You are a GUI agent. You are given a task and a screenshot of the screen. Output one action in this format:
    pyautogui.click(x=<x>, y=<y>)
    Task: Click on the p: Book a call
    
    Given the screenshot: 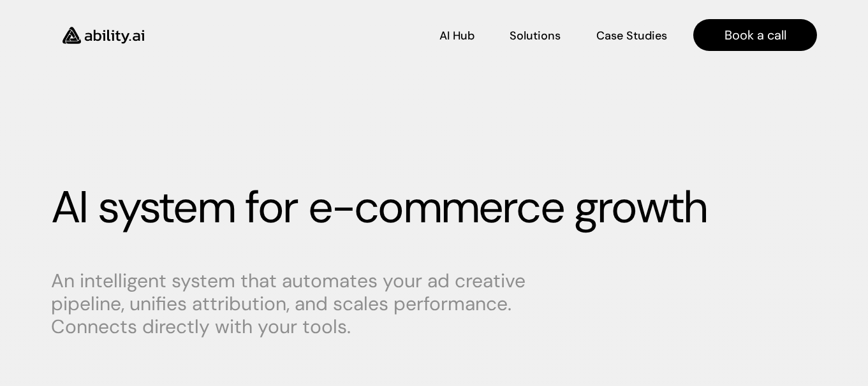 What is the action you would take?
    pyautogui.click(x=755, y=35)
    